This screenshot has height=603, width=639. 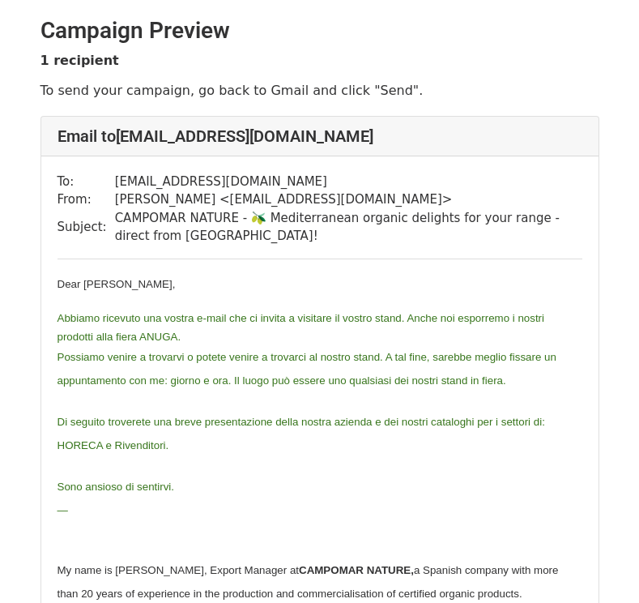 I want to click on td: To:, so click(x=86, y=181).